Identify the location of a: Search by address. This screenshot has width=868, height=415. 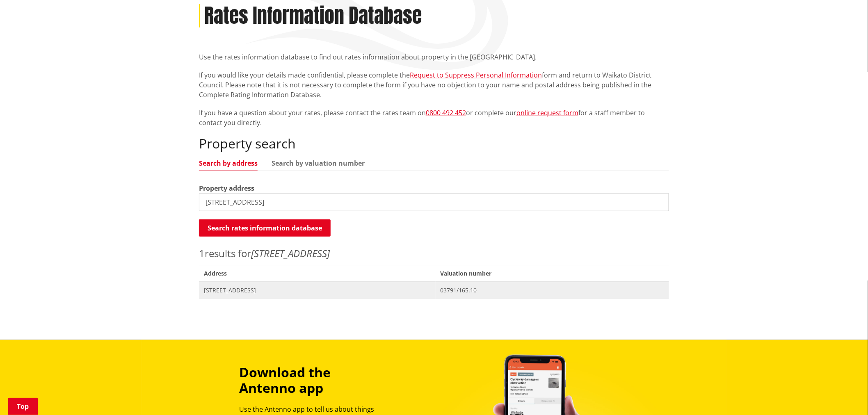
(228, 163).